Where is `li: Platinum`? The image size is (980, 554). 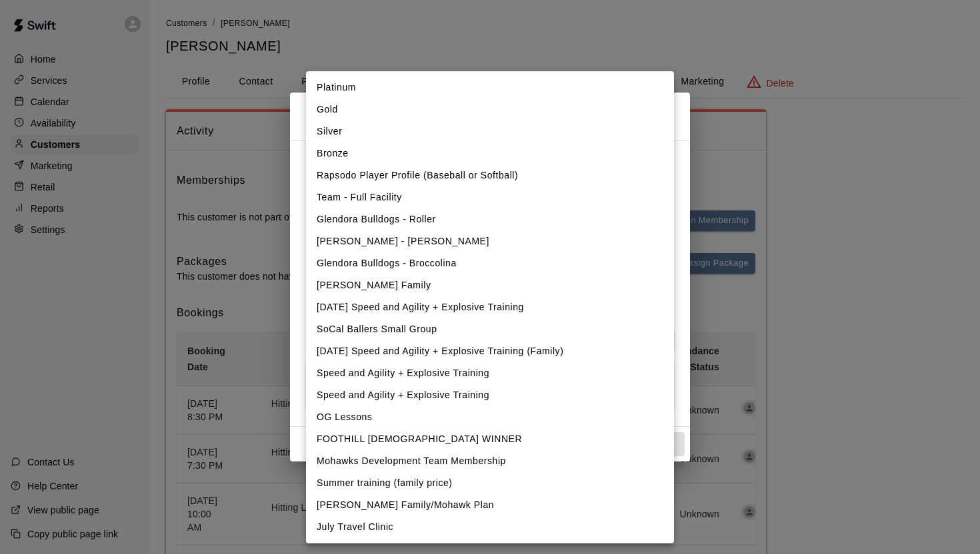 li: Platinum is located at coordinates (490, 88).